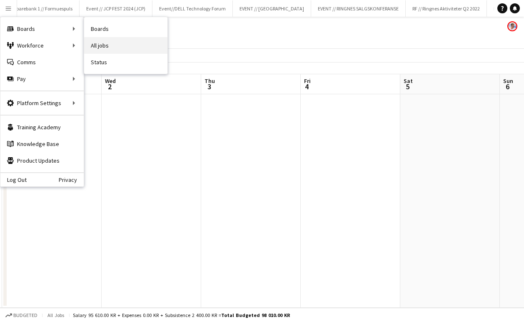  What do you see at coordinates (358, 8) in the screenshot?
I see `button: EVENT // RINGNES SALGSKONFERANSE` at bounding box center [358, 8].